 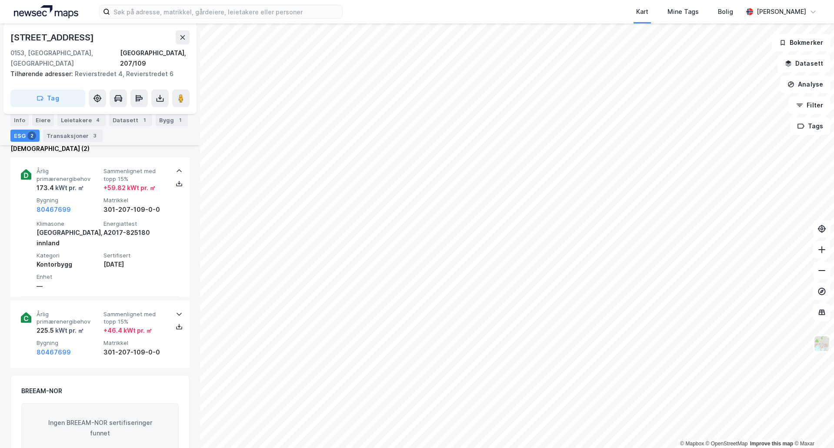 I want to click on div: Mine Tags, so click(x=683, y=12).